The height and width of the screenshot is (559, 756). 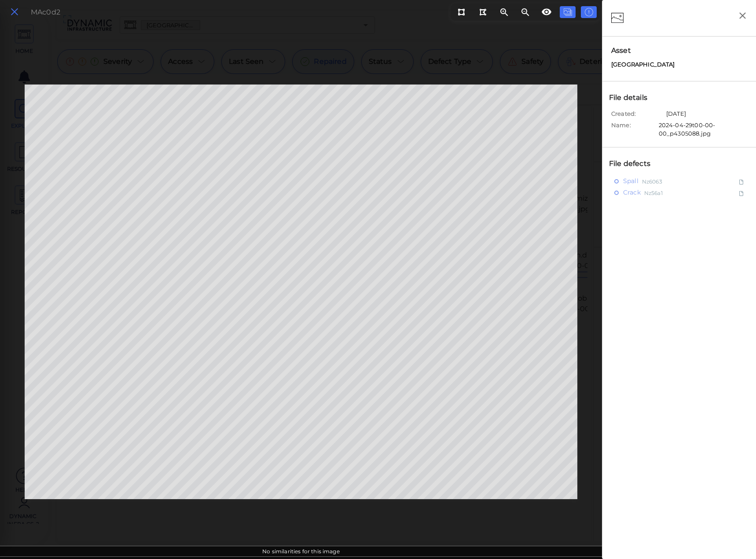 What do you see at coordinates (643, 65) in the screenshot?
I see `span: Houbolt Road Extension` at bounding box center [643, 65].